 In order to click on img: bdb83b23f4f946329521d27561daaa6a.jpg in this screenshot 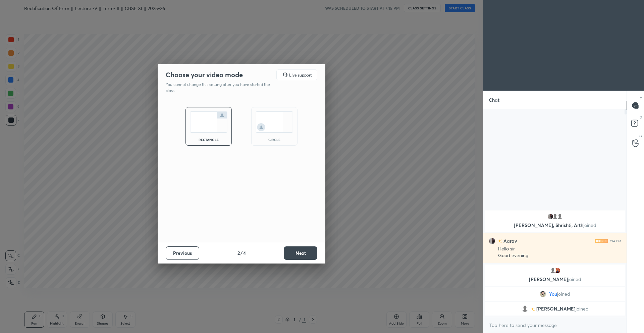, I will do `click(557, 270)`.